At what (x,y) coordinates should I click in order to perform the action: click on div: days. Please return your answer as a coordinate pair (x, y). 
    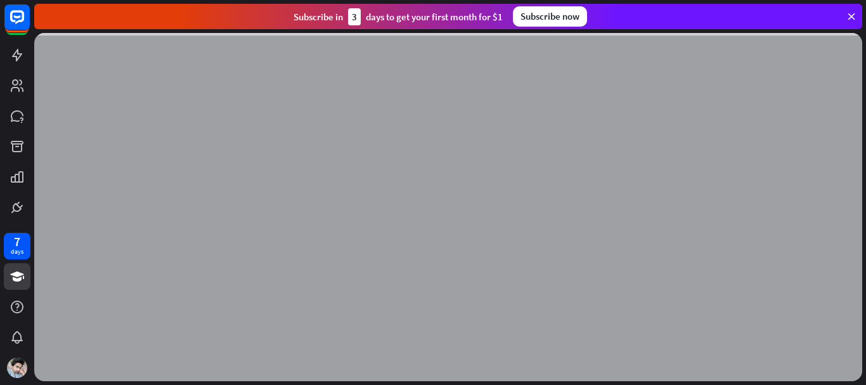
    Looking at the image, I should click on (17, 252).